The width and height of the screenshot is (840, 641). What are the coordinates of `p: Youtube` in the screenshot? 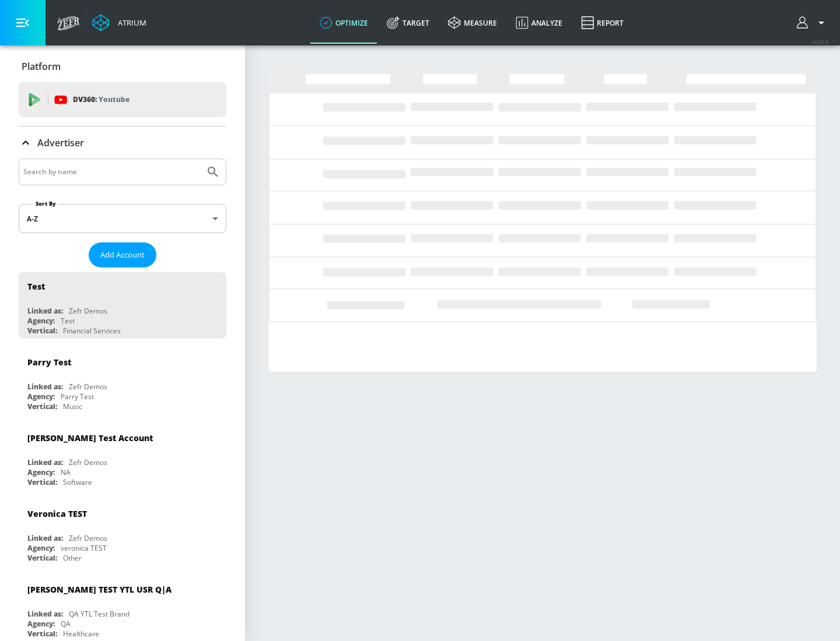 It's located at (114, 99).